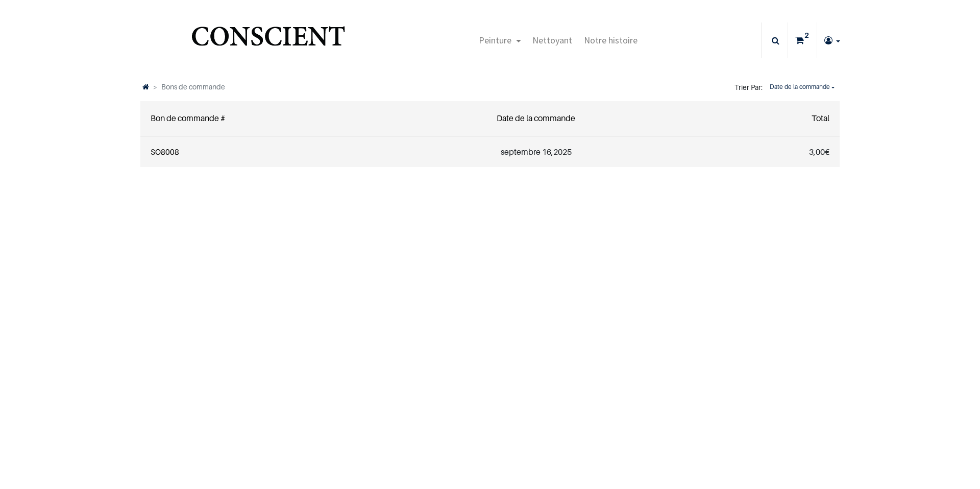  What do you see at coordinates (536, 118) in the screenshot?
I see `th: Date de la commande` at bounding box center [536, 118].